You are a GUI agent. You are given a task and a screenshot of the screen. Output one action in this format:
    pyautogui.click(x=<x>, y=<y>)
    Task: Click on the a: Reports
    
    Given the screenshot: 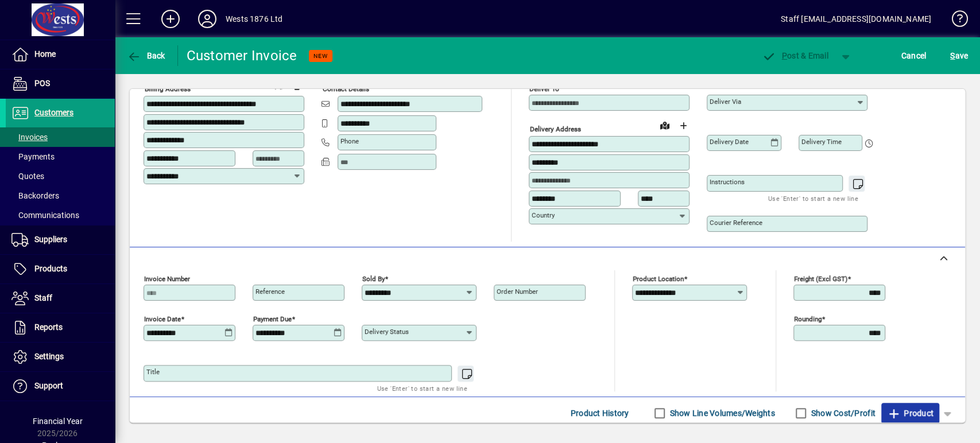 What is the action you would take?
    pyautogui.click(x=60, y=328)
    